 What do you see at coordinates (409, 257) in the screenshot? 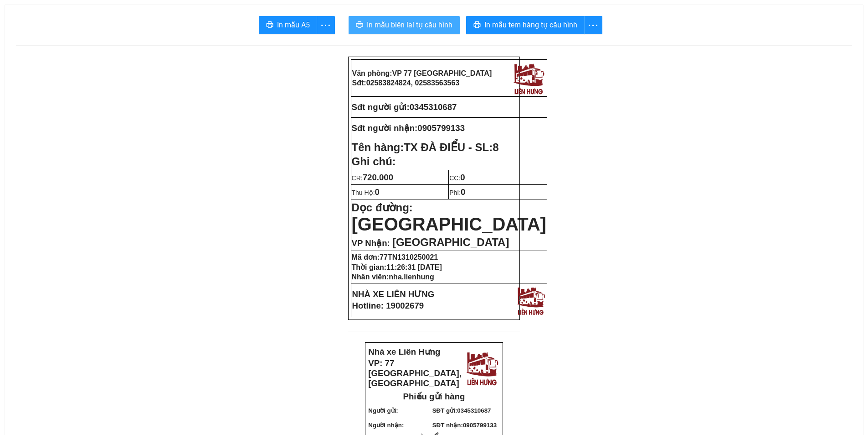
I see `span: 77TN1310250021` at bounding box center [409, 257].